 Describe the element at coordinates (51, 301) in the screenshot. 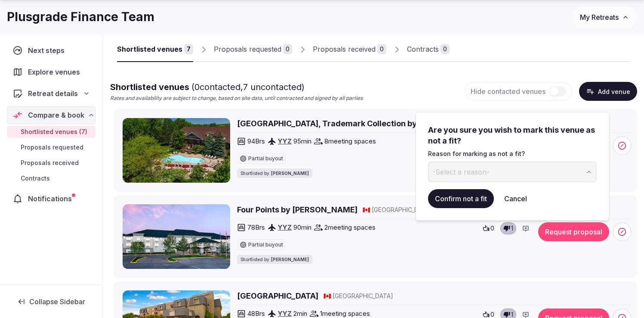

I see `button: Collapse Sidebar` at that location.